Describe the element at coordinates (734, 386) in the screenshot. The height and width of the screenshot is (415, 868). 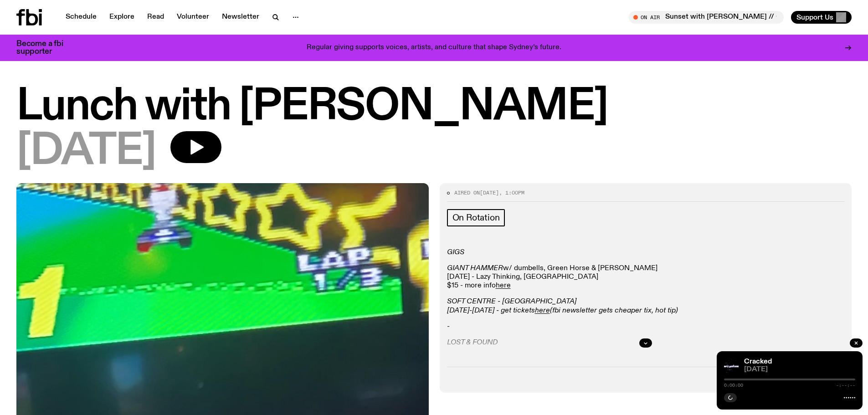
I see `span: 0:00:00` at that location.